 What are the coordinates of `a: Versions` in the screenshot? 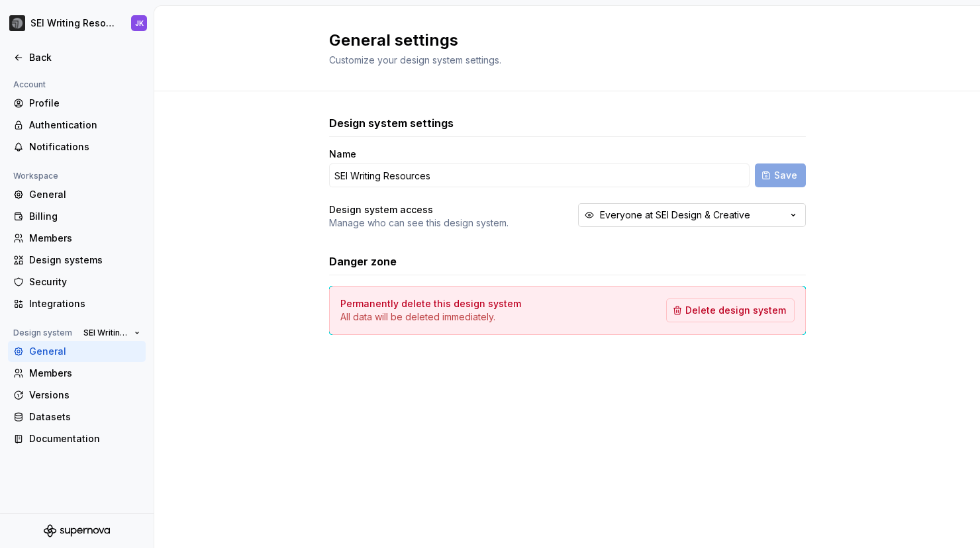 It's located at (77, 396).